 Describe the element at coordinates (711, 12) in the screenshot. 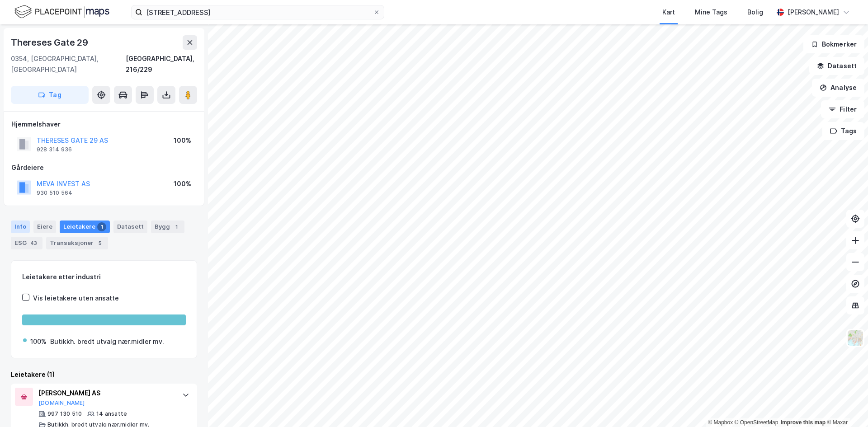

I see `div: Mine Tags` at that location.